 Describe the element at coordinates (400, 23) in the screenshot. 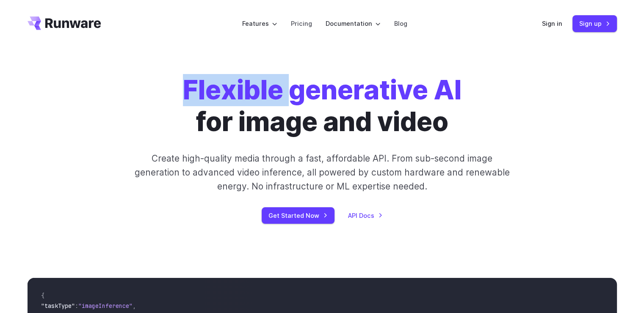

I see `a: Blog` at that location.